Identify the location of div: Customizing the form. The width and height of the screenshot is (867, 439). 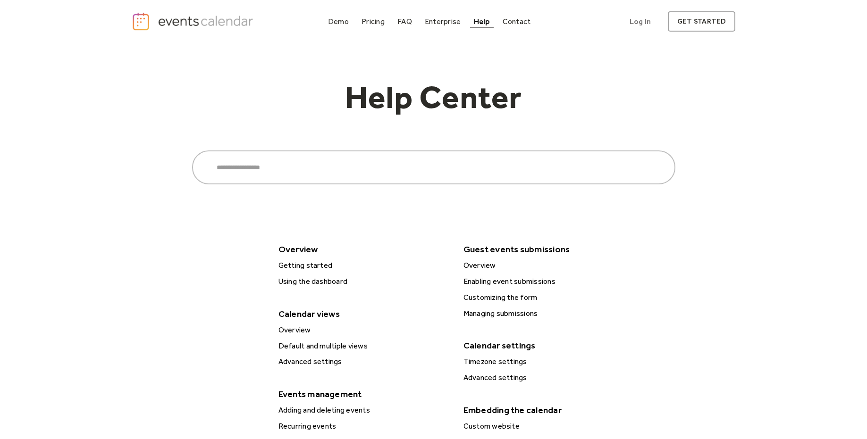
(549, 298).